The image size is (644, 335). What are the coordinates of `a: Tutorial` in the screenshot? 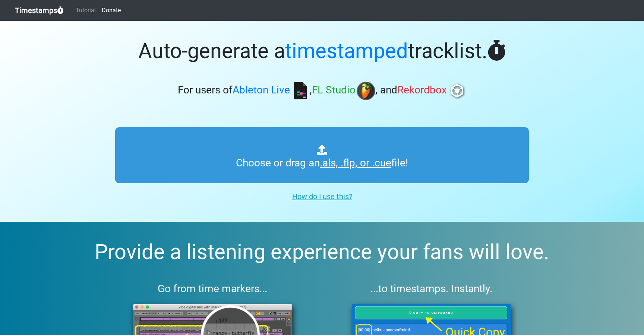 It's located at (86, 11).